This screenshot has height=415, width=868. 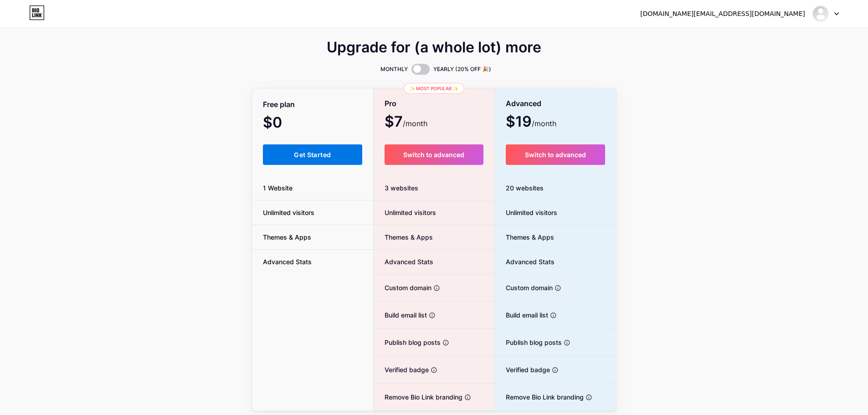 I want to click on img: clystra, so click(x=821, y=14).